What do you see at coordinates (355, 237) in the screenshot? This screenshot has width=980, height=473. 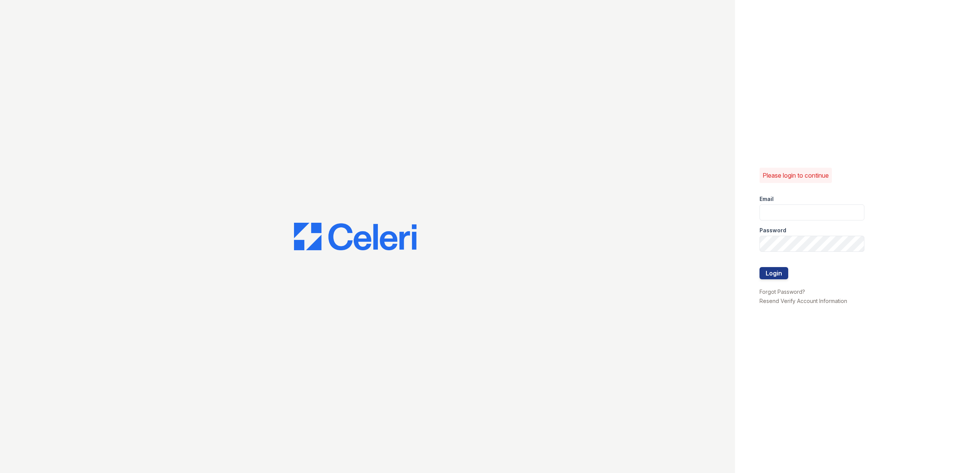 I see `img: CE_Logo_Blue-a8612792a0a2168367f1c8372b55b34899dd931a85d93a1a3d3e32e68fde9ad4.png` at bounding box center [355, 237].